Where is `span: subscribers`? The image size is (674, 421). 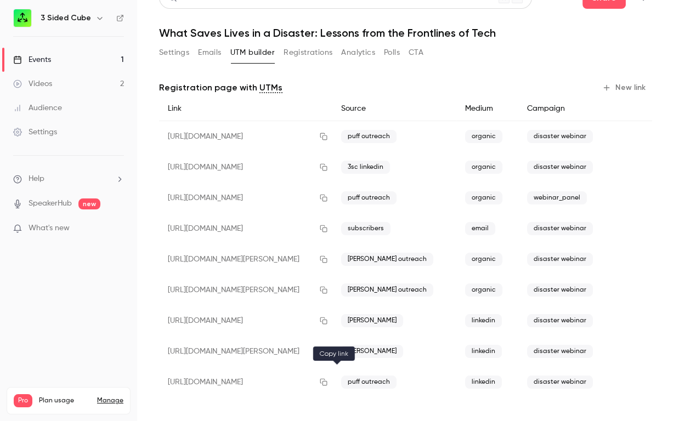 span: subscribers is located at coordinates (366, 229).